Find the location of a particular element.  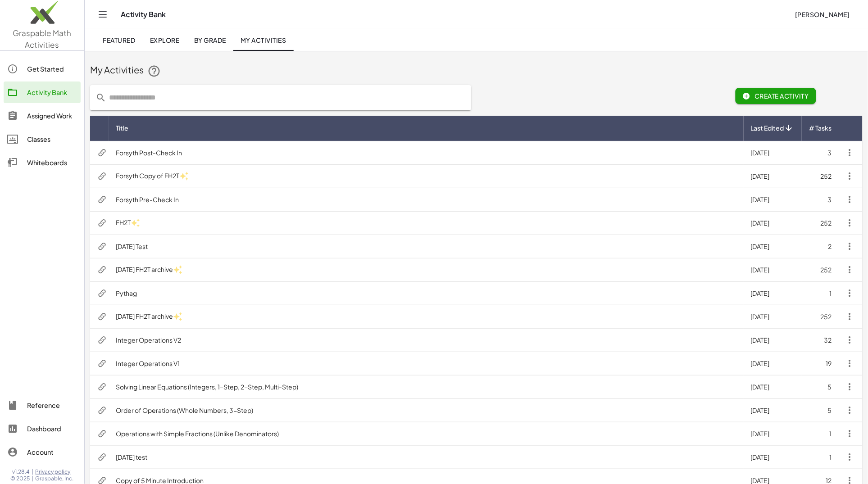

span: Graspable Math Activities is located at coordinates (42, 39).